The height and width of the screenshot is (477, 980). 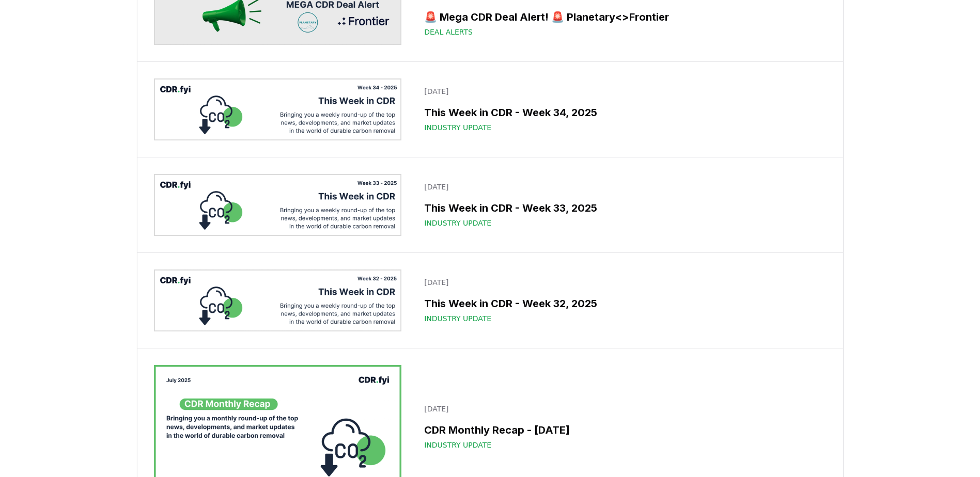 What do you see at coordinates (448, 32) in the screenshot?
I see `span: Deal Alerts` at bounding box center [448, 32].